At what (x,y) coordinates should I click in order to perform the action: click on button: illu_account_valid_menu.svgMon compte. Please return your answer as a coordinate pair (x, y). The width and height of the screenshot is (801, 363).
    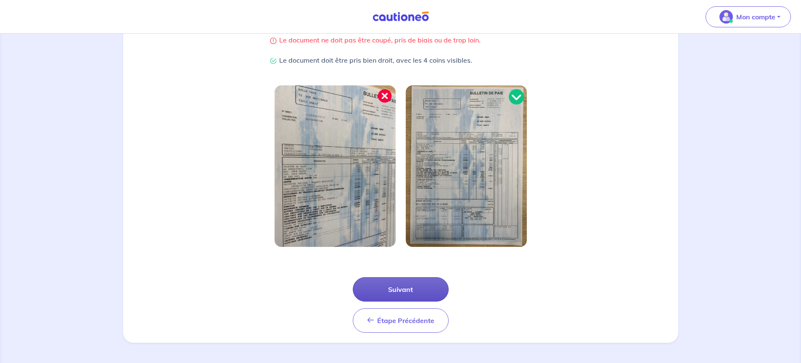
    Looking at the image, I should click on (748, 17).